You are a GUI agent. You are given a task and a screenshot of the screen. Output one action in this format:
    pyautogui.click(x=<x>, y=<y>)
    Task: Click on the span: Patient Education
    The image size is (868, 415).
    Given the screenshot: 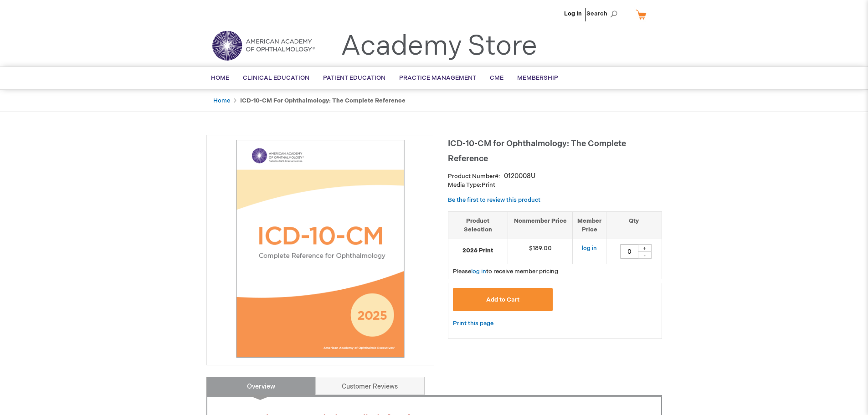 What is the action you would take?
    pyautogui.click(x=354, y=78)
    